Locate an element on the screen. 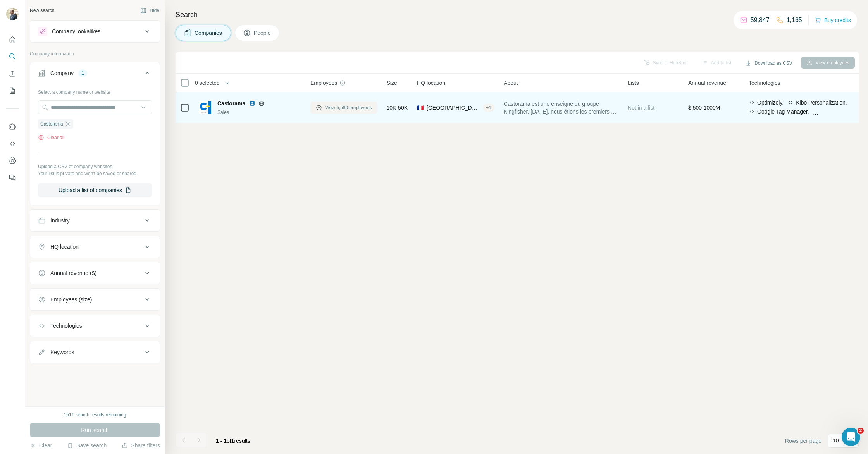 The width and height of the screenshot is (868, 454). span: 1 is located at coordinates (233, 440).